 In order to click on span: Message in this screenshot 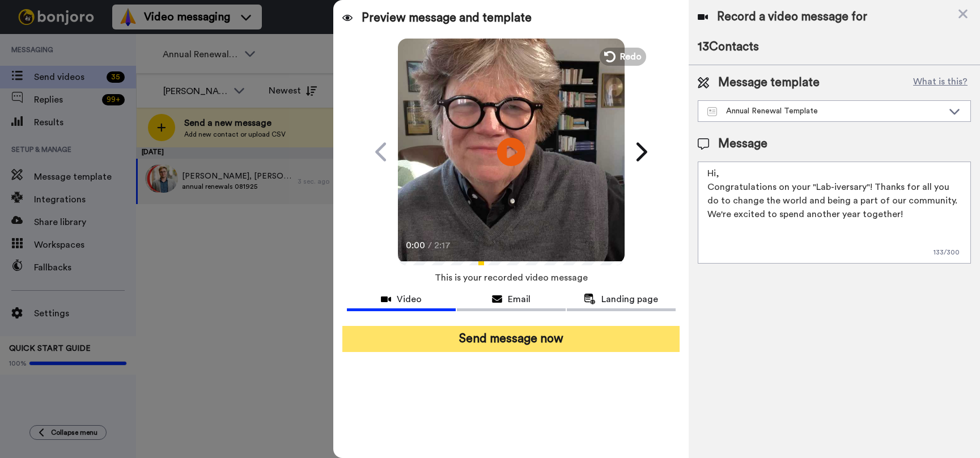, I will do `click(743, 144)`.